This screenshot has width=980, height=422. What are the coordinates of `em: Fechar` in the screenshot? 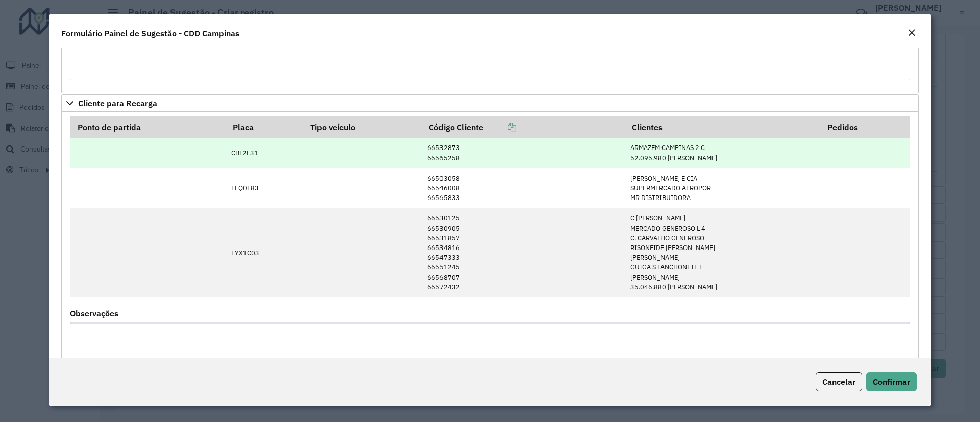 It's located at (912, 33).